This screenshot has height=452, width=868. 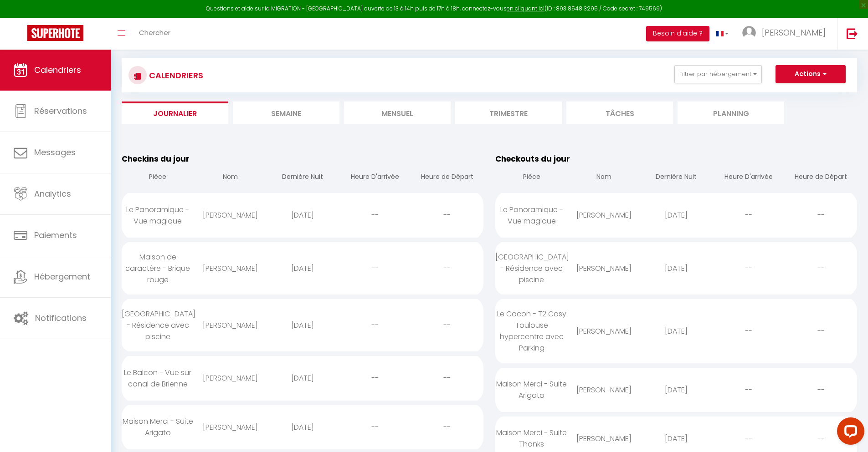 I want to click on span: Notifications, so click(x=61, y=318).